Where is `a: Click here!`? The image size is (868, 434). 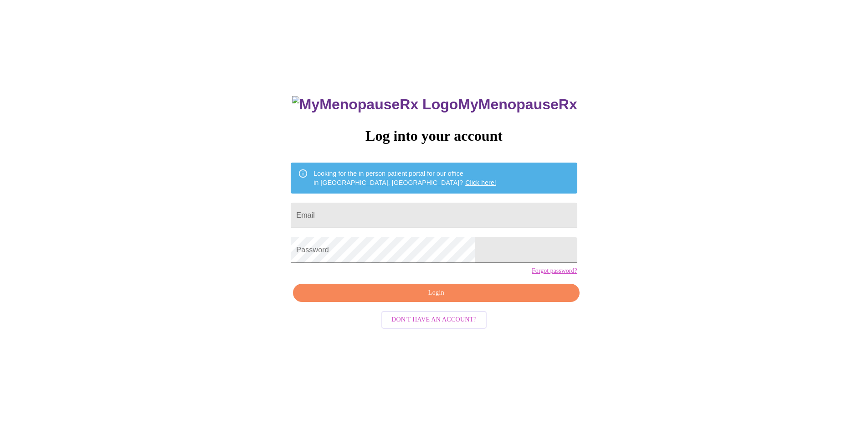
a: Click here! is located at coordinates (480, 183).